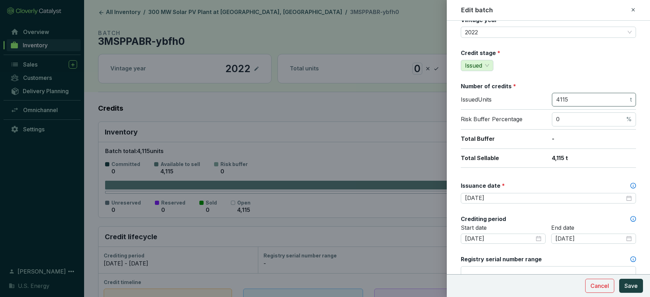 The width and height of the screenshot is (650, 297). Describe the element at coordinates (501, 259) in the screenshot. I see `label: Registry serial number range` at that location.